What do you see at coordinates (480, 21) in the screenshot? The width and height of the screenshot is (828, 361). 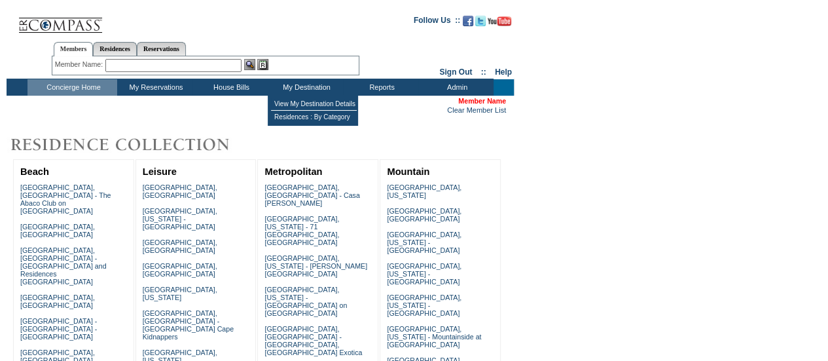 I see `img: Follow us on Twitter` at bounding box center [480, 21].